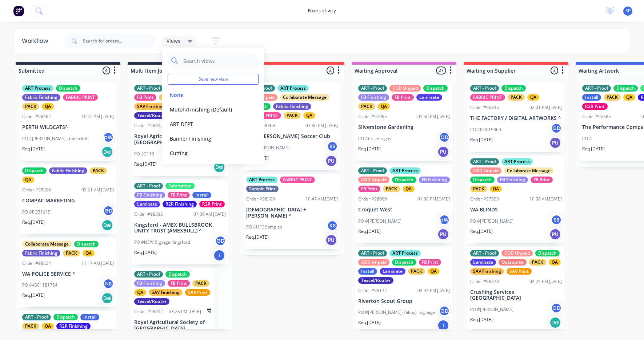 The height and width of the screenshot is (340, 644). What do you see at coordinates (180, 228) in the screenshot?
I see `p: Kingsford - AMEX BULLSBROOK UNITY TRUST (AMEXBULL) ^` at bounding box center [180, 228].